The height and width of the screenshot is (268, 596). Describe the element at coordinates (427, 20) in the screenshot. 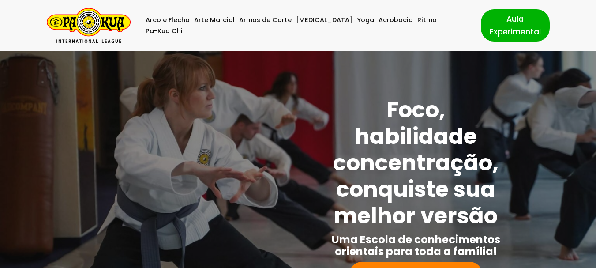

I see `a: Ritmo` at that location.